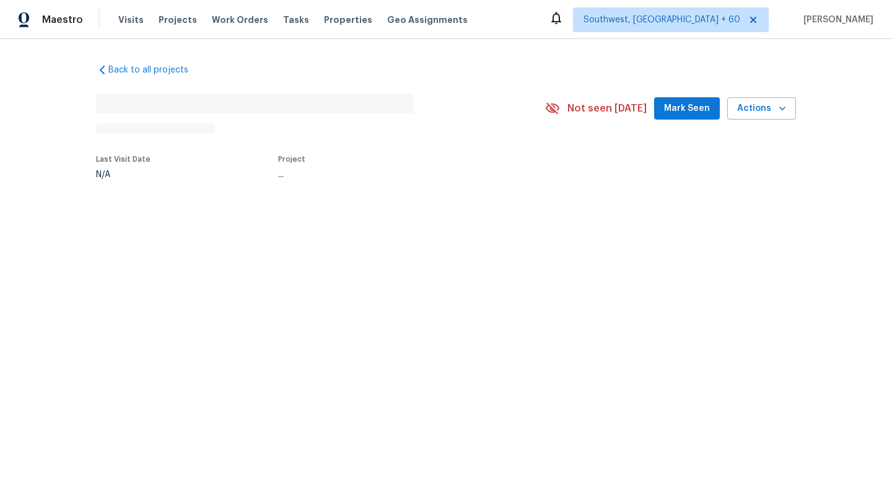  Describe the element at coordinates (123, 175) in the screenshot. I see `div: N/A` at that location.